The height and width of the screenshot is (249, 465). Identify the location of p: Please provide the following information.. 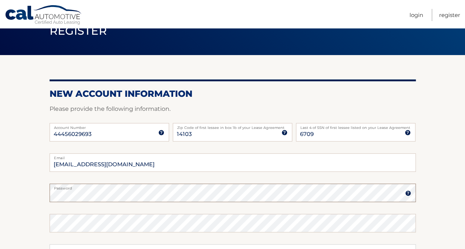
(233, 109).